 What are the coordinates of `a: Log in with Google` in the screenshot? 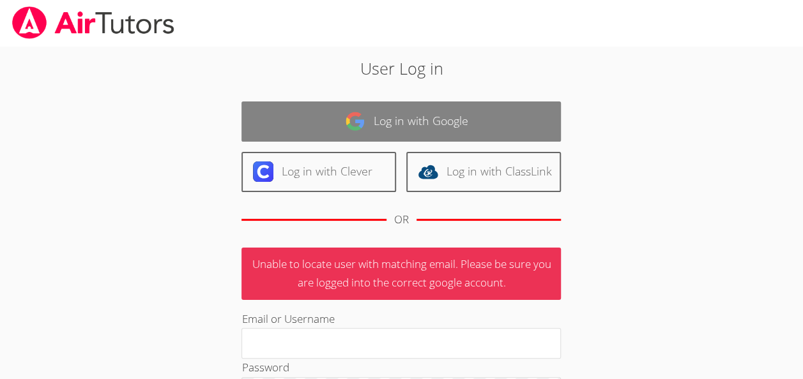 It's located at (401, 121).